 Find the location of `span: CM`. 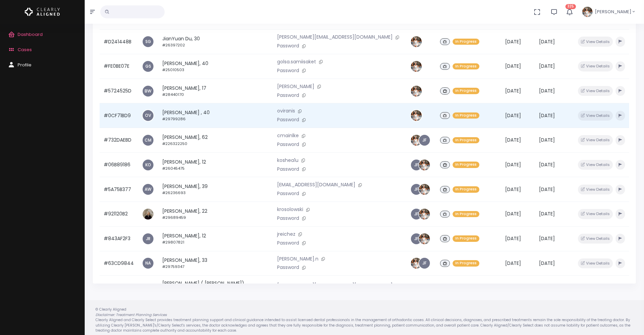

span: CM is located at coordinates (148, 140).